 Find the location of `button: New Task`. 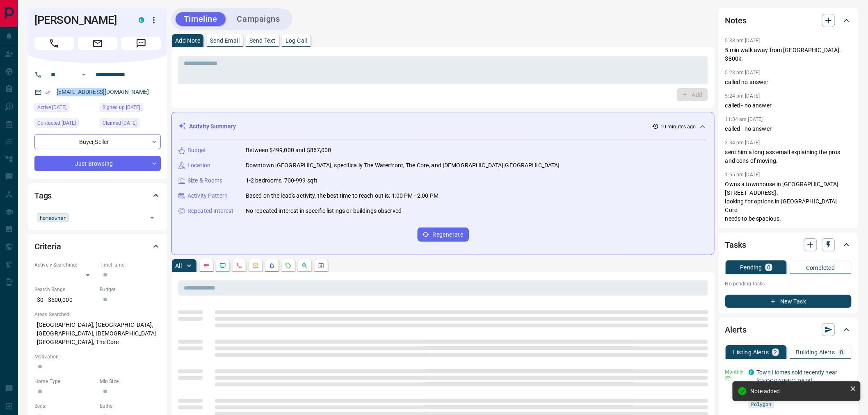

button: New Task is located at coordinates (788, 302).